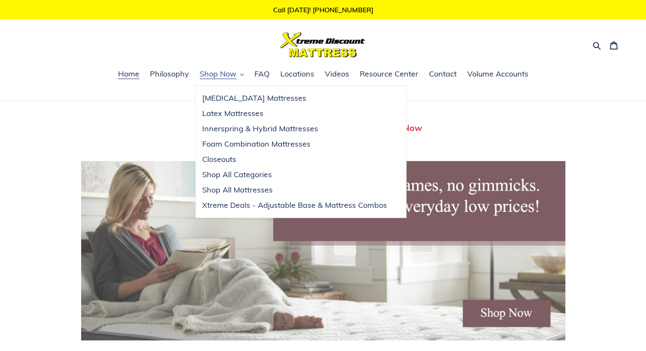 This screenshot has width=646, height=351. Describe the element at coordinates (222, 74) in the screenshot. I see `button: Shop Now` at that location.